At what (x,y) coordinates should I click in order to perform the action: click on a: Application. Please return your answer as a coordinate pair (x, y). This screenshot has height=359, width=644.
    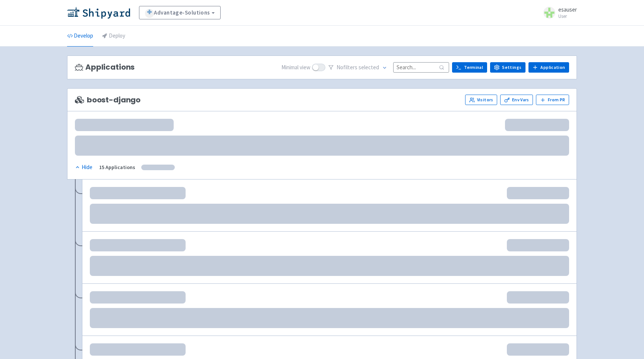
    Looking at the image, I should click on (548, 68).